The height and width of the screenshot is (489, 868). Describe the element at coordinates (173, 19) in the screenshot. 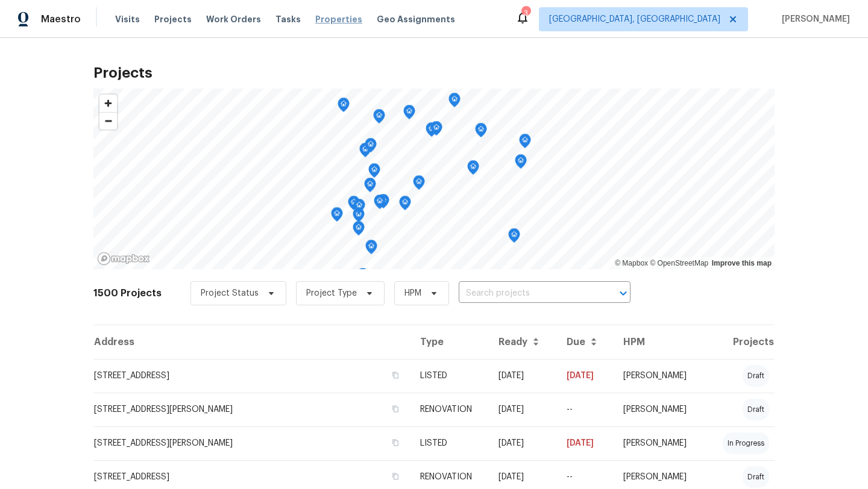

I see `span: Projects` at that location.